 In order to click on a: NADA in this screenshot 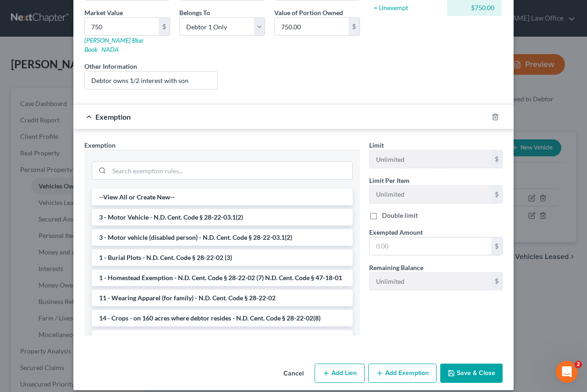, I will do `click(110, 49)`.